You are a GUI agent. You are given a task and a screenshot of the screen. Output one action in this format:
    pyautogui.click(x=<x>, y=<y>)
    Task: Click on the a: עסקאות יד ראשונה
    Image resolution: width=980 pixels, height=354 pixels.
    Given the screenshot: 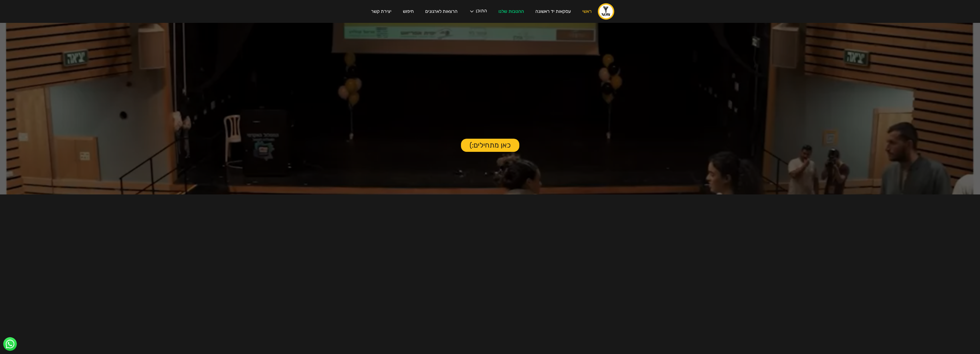 What is the action you would take?
    pyautogui.click(x=553, y=11)
    